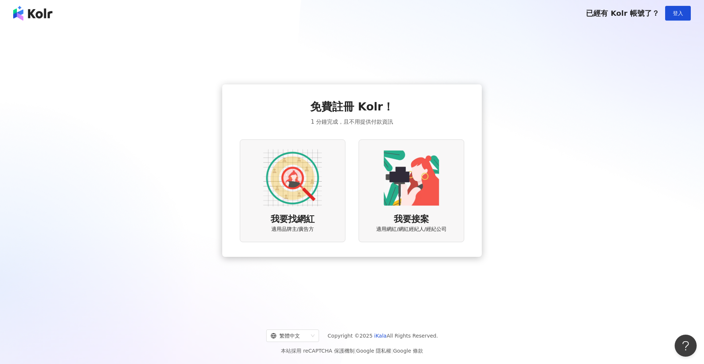 Image resolution: width=704 pixels, height=364 pixels. I want to click on span: 1 分鐘完成，且不用提供付款資訊, so click(352, 122).